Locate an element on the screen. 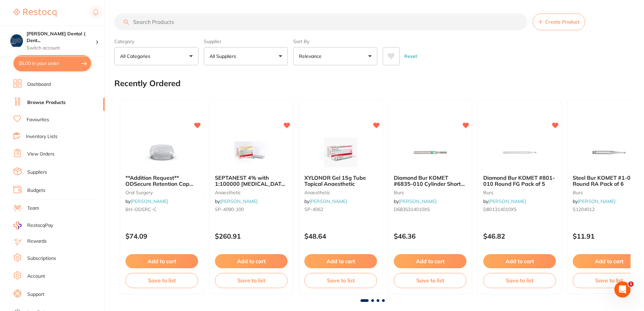  img: SEPTANEST 4% with 1:100000 adrenalin 2.2ml 2xBox 50 GOLD is located at coordinates (251, 152).